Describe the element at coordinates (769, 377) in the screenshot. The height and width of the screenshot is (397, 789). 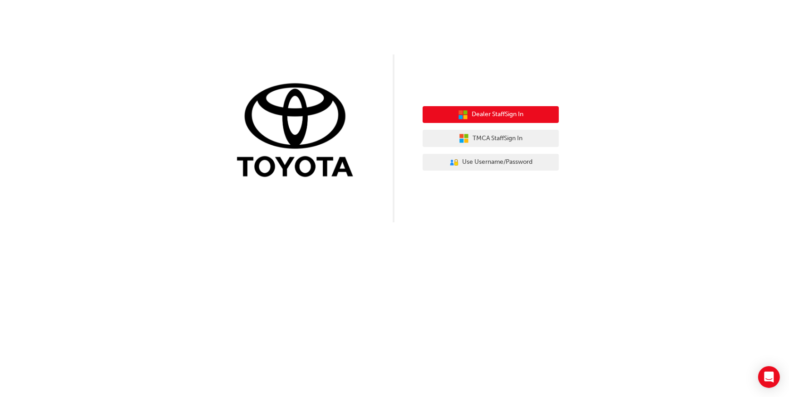
I see `div: Open Intercom Messenger` at that location.